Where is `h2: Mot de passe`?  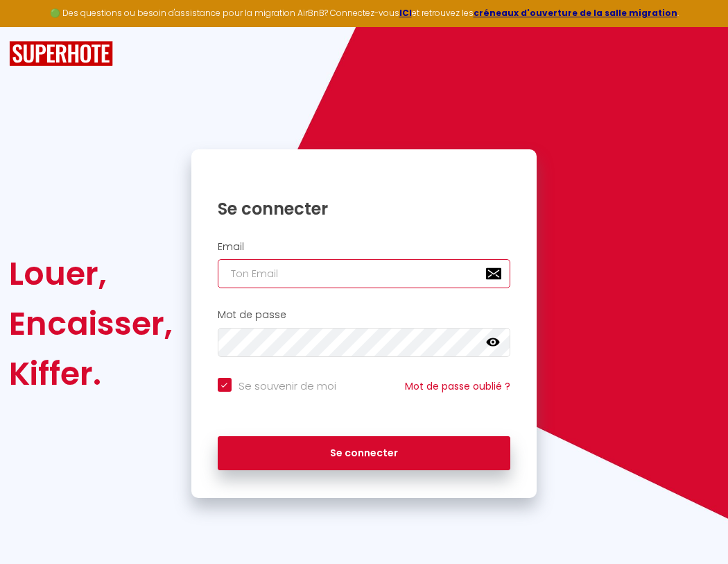
h2: Mot de passe is located at coordinates (364, 315).